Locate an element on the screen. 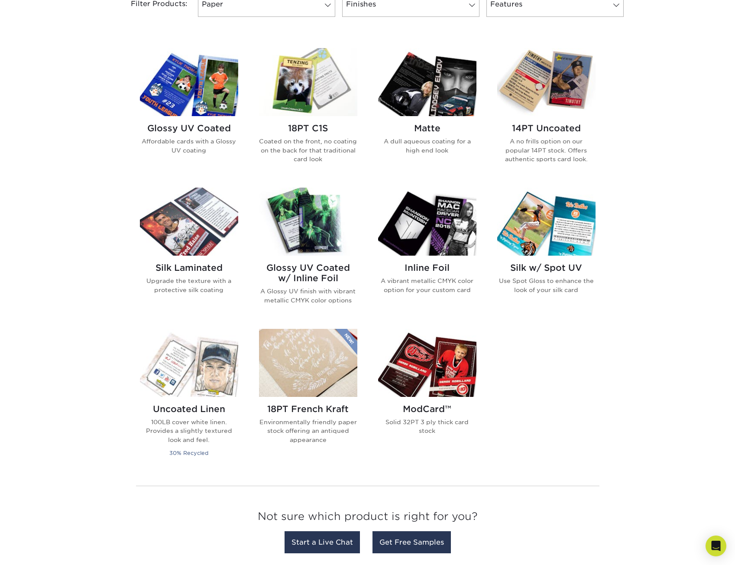 The height and width of the screenshot is (565, 735). h2: Inline Foil is located at coordinates (427, 268).